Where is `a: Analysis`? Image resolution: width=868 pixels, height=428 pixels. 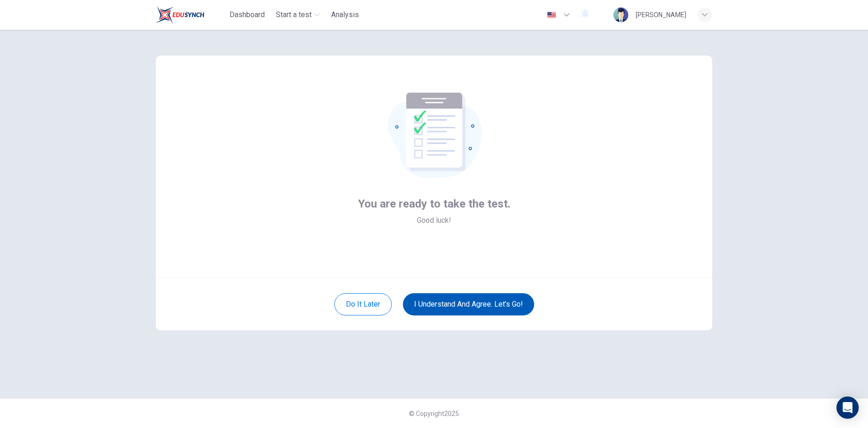 a: Analysis is located at coordinates (345, 15).